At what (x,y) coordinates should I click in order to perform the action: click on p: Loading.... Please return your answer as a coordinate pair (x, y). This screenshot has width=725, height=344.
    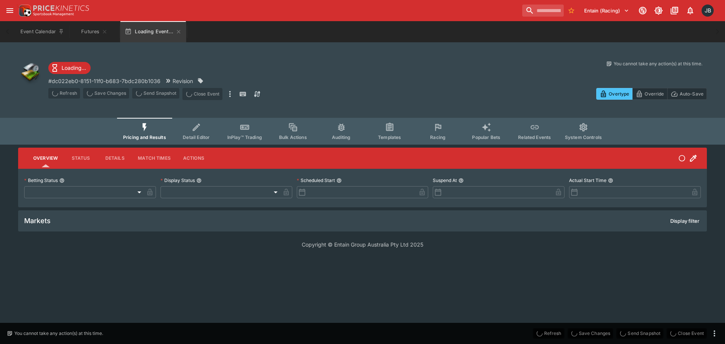
    Looking at the image, I should click on (74, 68).